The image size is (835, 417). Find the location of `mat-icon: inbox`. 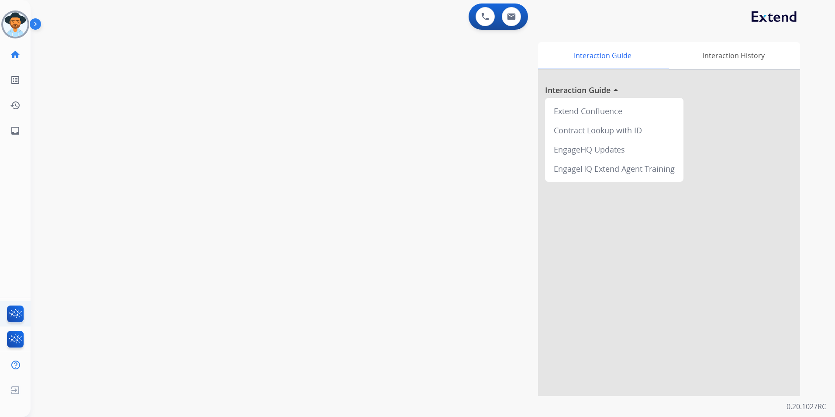

mat-icon: inbox is located at coordinates (15, 131).